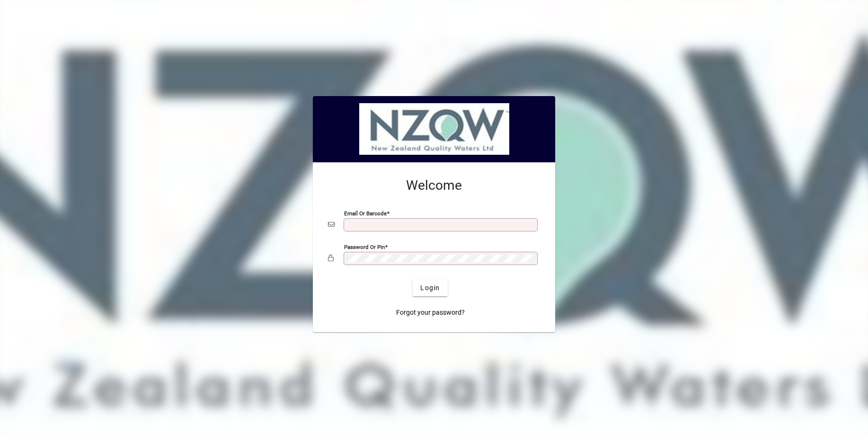 Image resolution: width=868 pixels, height=434 pixels. Describe the element at coordinates (429, 288) in the screenshot. I see `span: Login` at that location.